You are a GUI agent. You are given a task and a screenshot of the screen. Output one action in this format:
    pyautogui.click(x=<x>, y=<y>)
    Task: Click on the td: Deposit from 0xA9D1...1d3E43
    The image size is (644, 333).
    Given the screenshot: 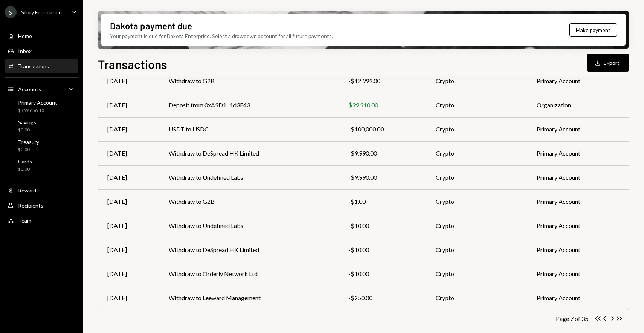 What is the action you would take?
    pyautogui.click(x=249, y=105)
    